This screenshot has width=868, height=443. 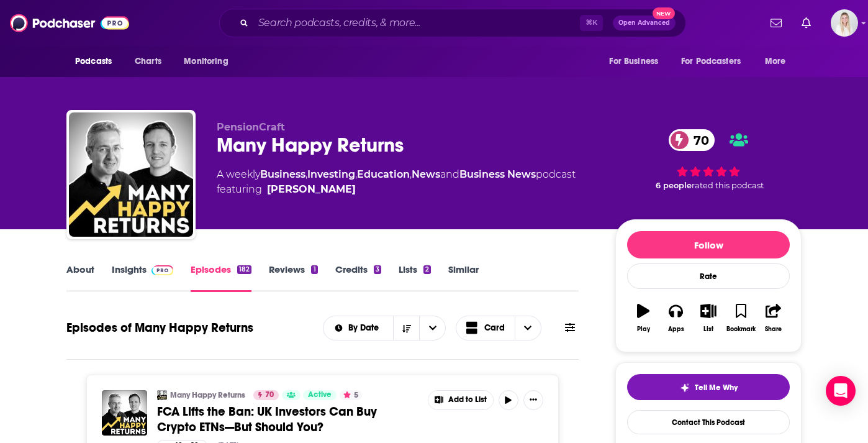 I want to click on button: tell me why sparkleTell Me Why, so click(x=709, y=387).